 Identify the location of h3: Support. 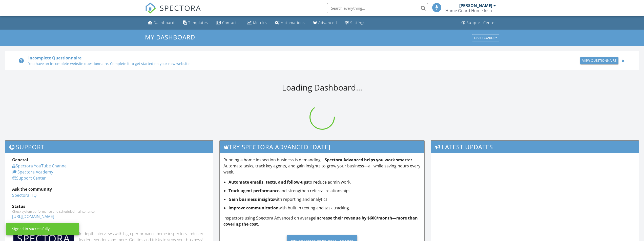
(109, 146).